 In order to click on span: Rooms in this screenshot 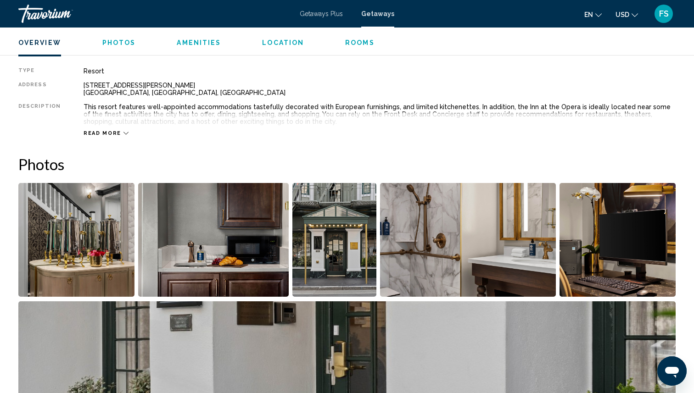, I will do `click(360, 43)`.